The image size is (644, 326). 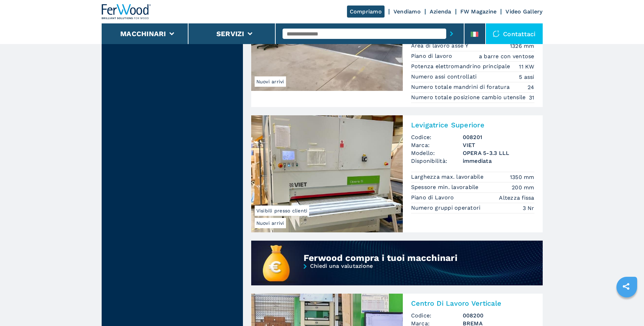 I want to click on div: Contattaci, so click(x=514, y=34).